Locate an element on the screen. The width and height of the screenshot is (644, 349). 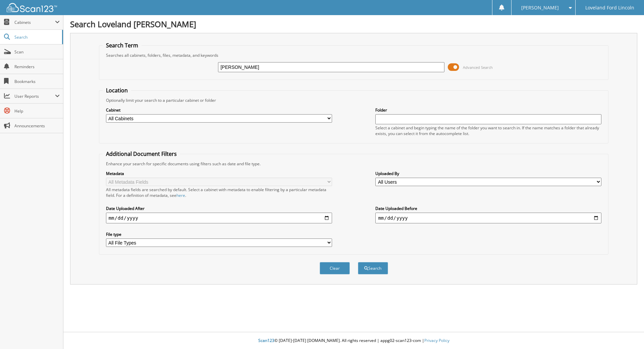
div: Searches all cabinets, folders, files, metadata, and keywords is located at coordinates (354, 55).